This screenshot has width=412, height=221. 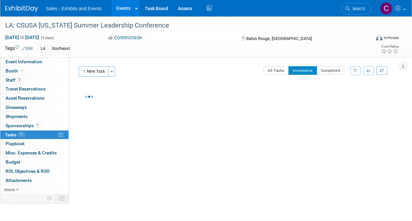 I want to click on a: Budget, so click(x=34, y=162).